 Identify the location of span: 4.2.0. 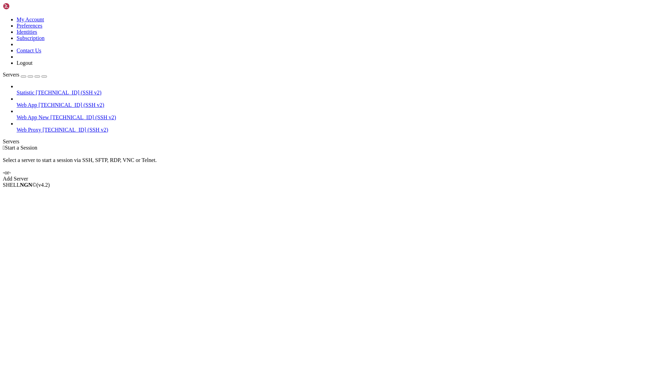
(43, 185).